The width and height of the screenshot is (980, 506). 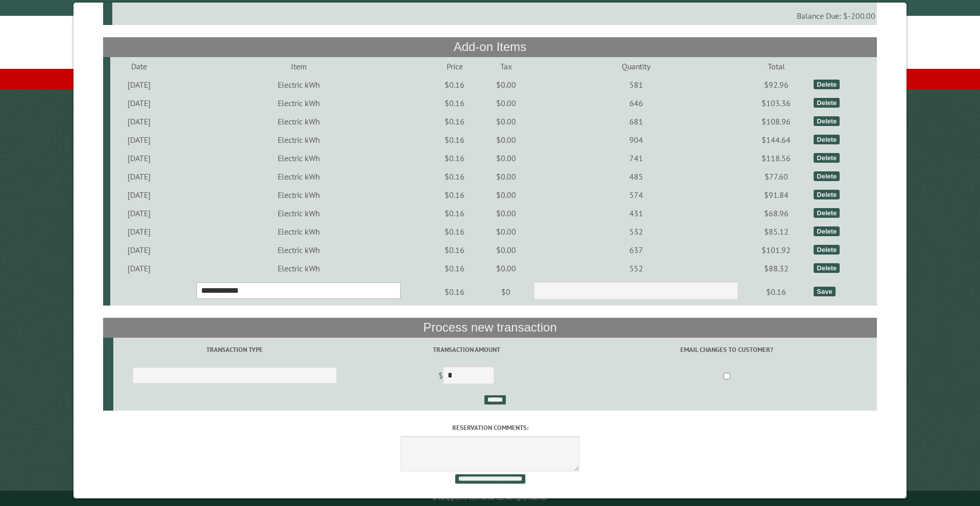 I want to click on td: 646, so click(x=636, y=103).